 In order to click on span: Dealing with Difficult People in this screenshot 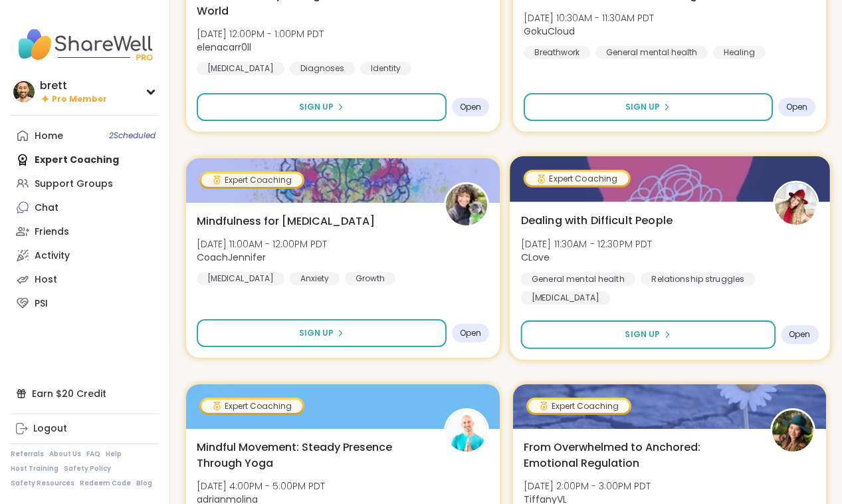, I will do `click(596, 220)`.